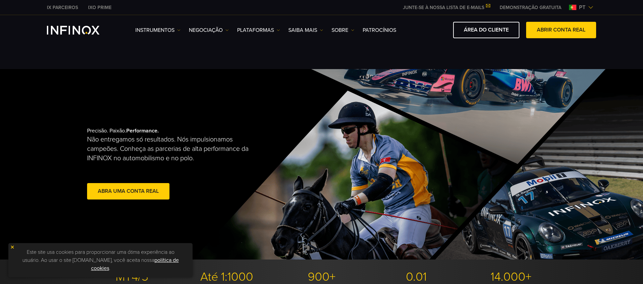 The height and width of the screenshot is (284, 643). What do you see at coordinates (171, 149) in the screenshot?
I see `p: Não entregamos só resultados. Nós impulsionamos campeões. Conheça as parcerias de alta performanc...` at bounding box center [171, 149].